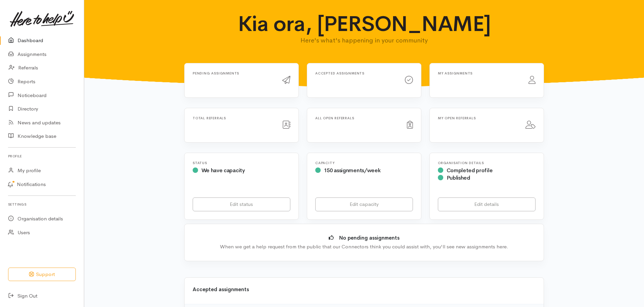 Image resolution: width=644 pixels, height=307 pixels. Describe the element at coordinates (470, 170) in the screenshot. I see `span: Completed profile` at that location.